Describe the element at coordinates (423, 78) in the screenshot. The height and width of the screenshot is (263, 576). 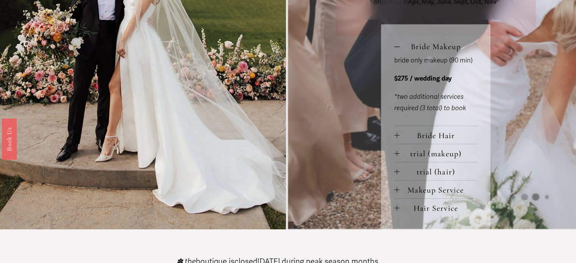
I see `strong: $275 / wedding day` at that location.